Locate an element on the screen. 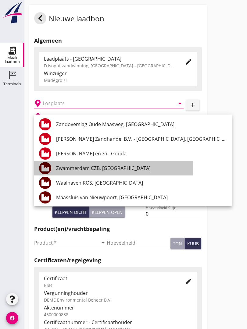 The height and width of the screenshot is (329, 247). button: ton is located at coordinates (177, 243).